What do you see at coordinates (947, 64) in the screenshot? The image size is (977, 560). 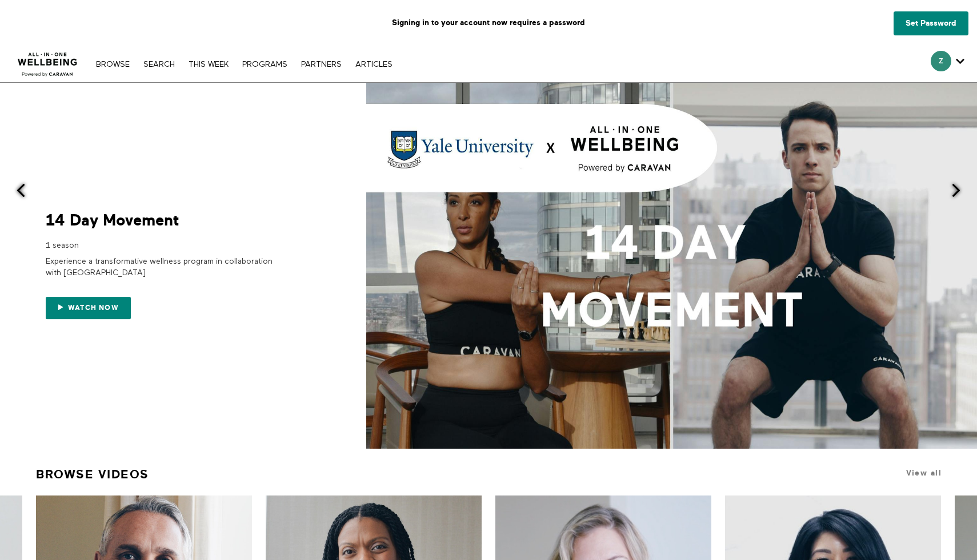 I see `div: Secondary` at bounding box center [947, 64].